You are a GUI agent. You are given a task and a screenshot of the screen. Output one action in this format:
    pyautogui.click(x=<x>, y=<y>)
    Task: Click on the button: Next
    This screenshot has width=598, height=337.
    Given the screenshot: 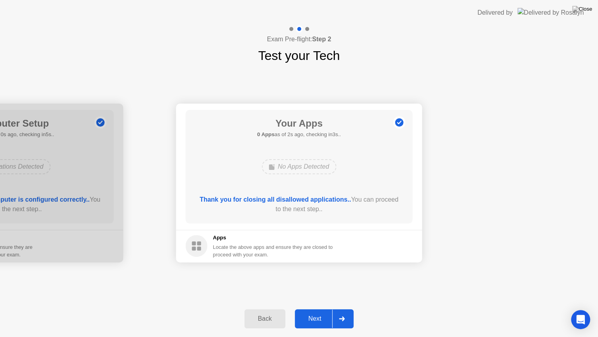 What is the action you would take?
    pyautogui.click(x=324, y=319)
    